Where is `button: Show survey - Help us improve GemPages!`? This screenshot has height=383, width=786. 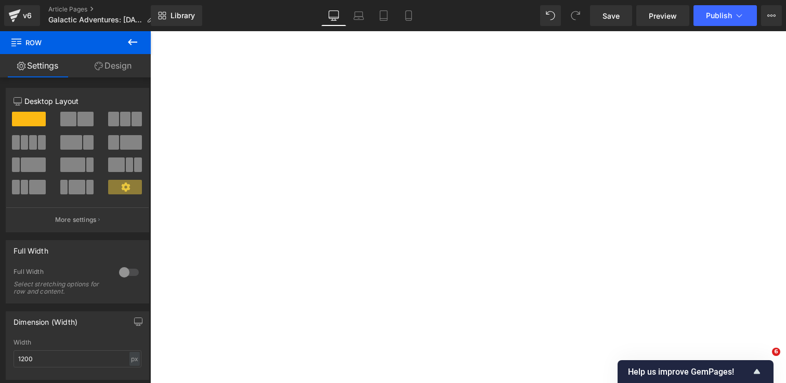 button: Show survey - Help us improve GemPages! is located at coordinates (695, 372).